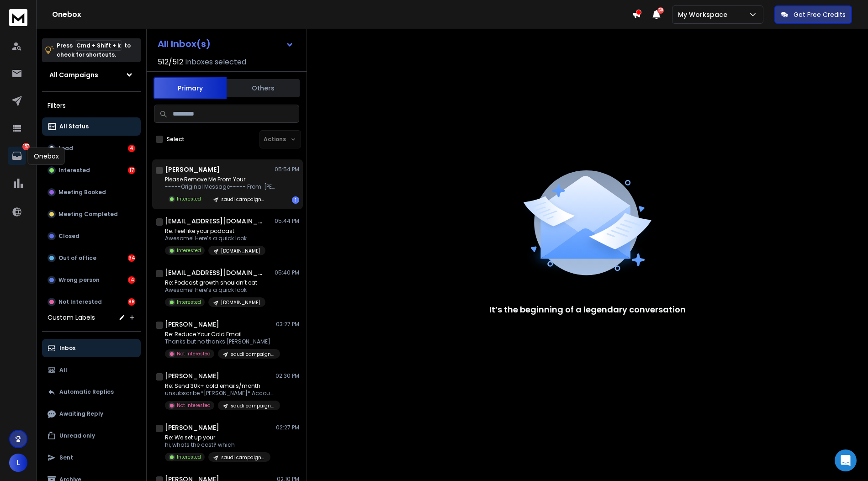 The width and height of the screenshot is (868, 481). I want to click on div: 4, so click(132, 148).